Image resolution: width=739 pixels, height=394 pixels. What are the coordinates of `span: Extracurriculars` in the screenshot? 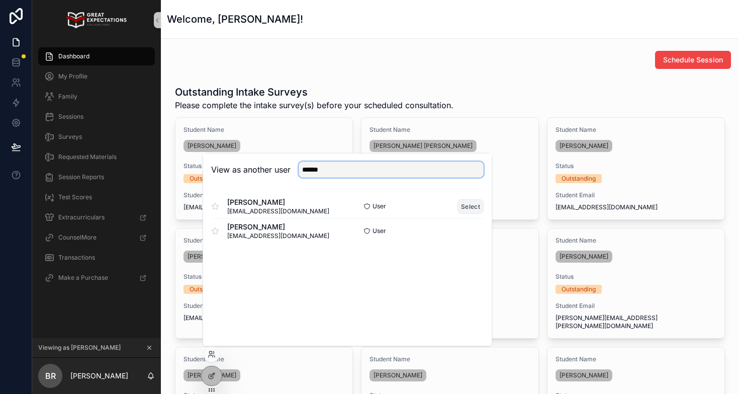 It's located at (81, 217).